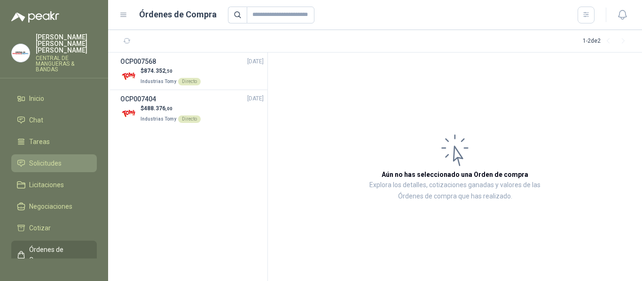  Describe the element at coordinates (54, 255) in the screenshot. I see `a: Órdenes de Compra` at that location.